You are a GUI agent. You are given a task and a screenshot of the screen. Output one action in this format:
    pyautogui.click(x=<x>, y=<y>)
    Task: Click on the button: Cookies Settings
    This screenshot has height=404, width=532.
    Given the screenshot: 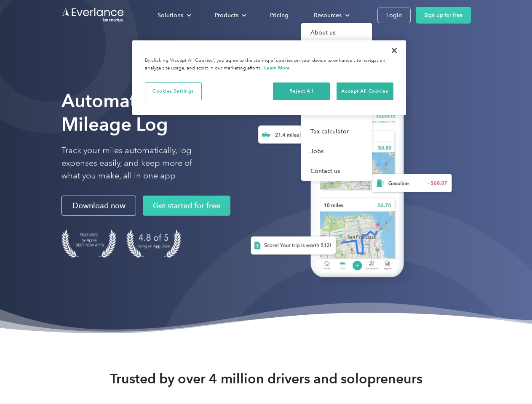 What is the action you would take?
    pyautogui.click(x=173, y=91)
    